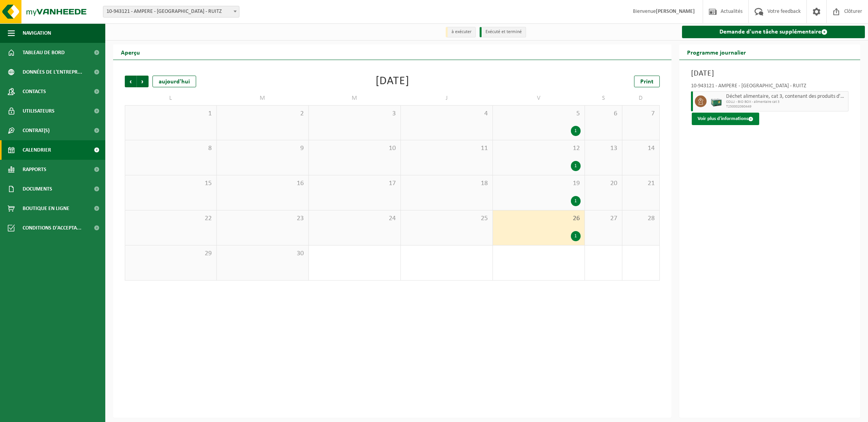 The image size is (868, 422). I want to click on span: 29, so click(171, 253).